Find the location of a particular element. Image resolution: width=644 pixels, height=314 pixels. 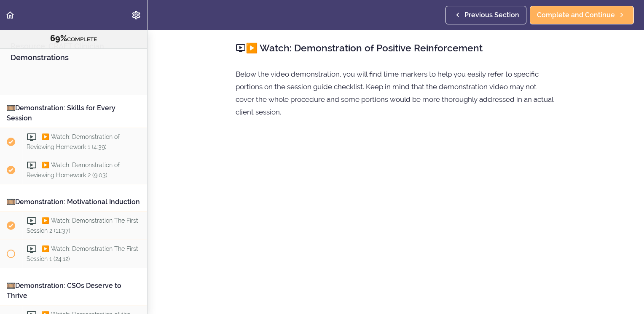

h2: ▶️ Watch: Demonstration of Positive Reinforcement is located at coordinates (396, 48).